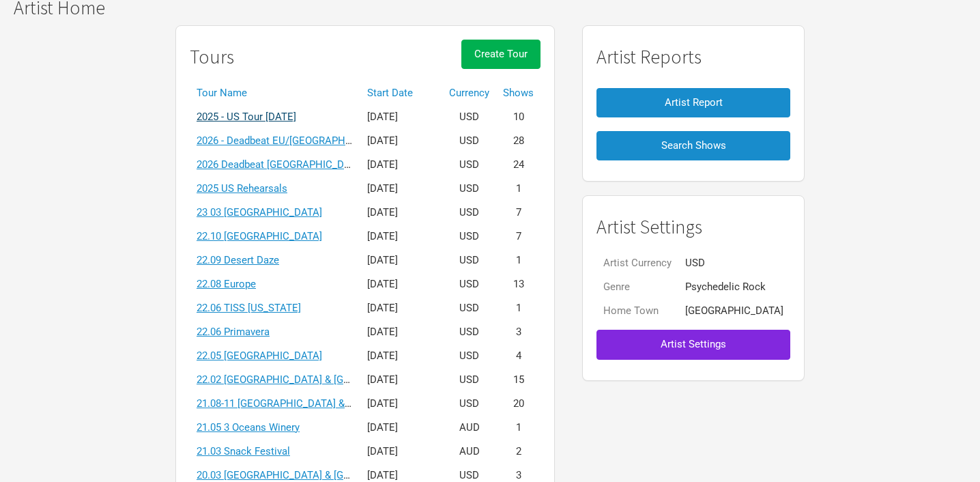 The image size is (980, 482). I want to click on h1: Artist Settings, so click(693, 227).